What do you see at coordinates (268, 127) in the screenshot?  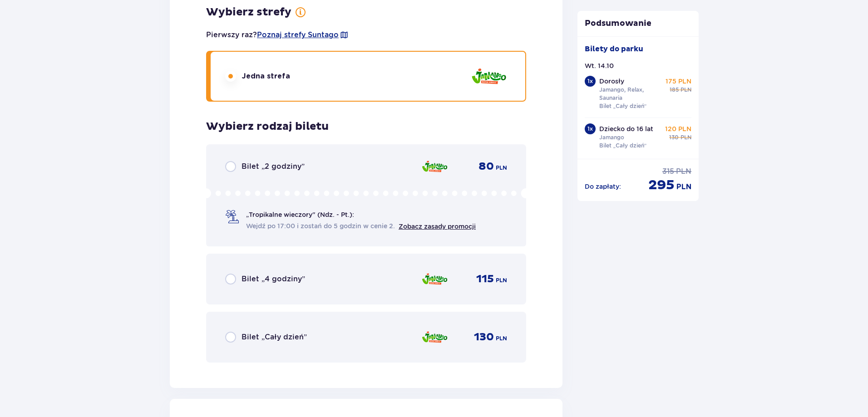 I see `h3: Wybierz rodzaj biletu` at bounding box center [268, 127].